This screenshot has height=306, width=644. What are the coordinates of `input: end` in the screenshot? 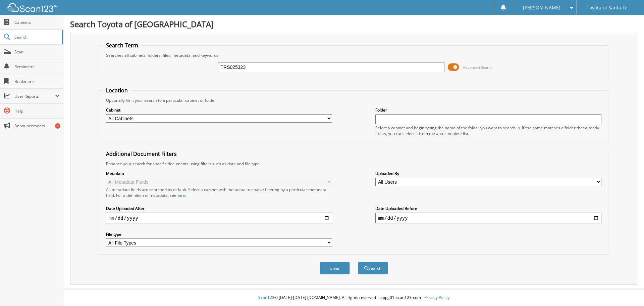 It's located at (488, 217).